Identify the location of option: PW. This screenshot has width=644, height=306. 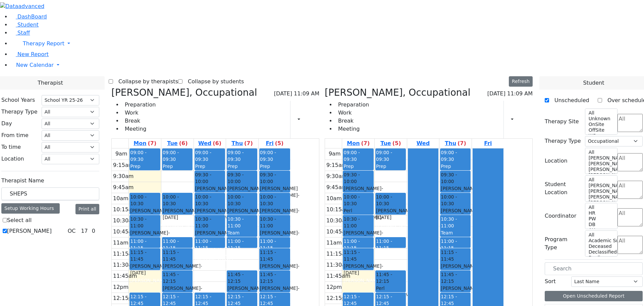
(601, 219).